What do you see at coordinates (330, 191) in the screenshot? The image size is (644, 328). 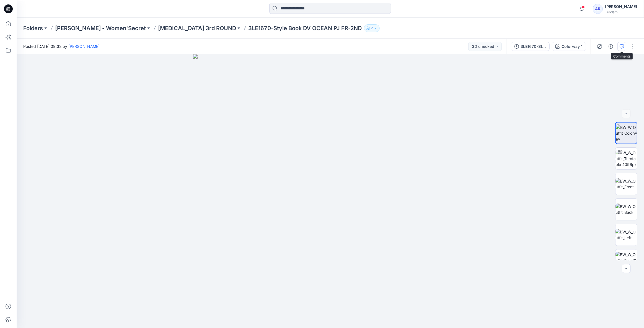 I see `img: eyJhbGciOiJIUzI1NiIsImtpZCI6IjAiLCJzbHQiOiJzZXMiLCJ0eXAiOiJKV1QifQ.eyJkYXRhIjp7InR5cGUiOiJzdG9yYW...` at bounding box center [330, 191].